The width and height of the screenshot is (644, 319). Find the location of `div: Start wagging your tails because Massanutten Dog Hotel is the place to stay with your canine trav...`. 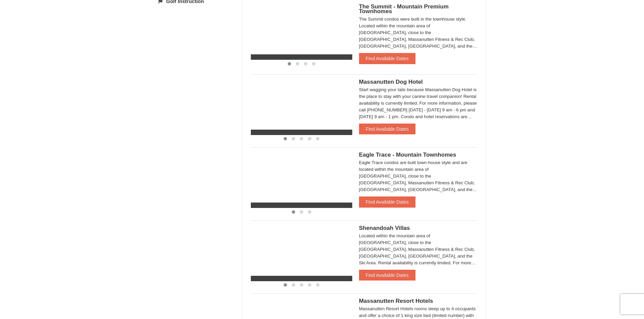

div: Start wagging your tails because Massanutten Dog Hotel is the place to stay with your canine trav... is located at coordinates (418, 104).